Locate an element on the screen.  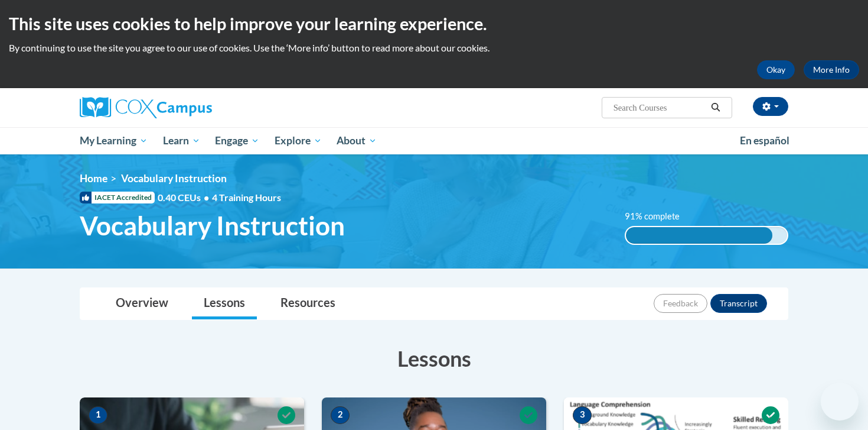
button: Transcript is located at coordinates (739, 303).